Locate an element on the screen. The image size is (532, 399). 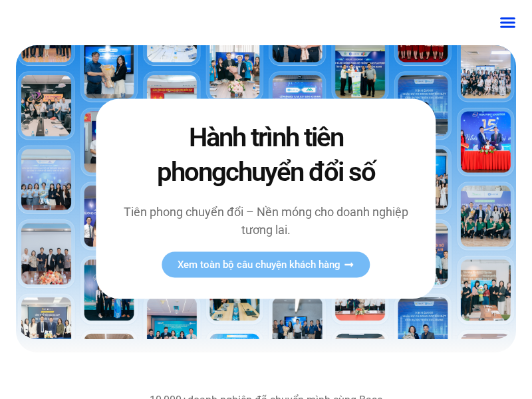
span: chuyển đổi số is located at coordinates (299, 171).